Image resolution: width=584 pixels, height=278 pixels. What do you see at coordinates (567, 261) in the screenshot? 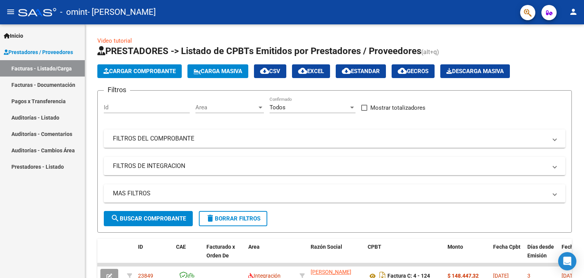
I see `div: Open Intercom Messenger` at bounding box center [567, 261].